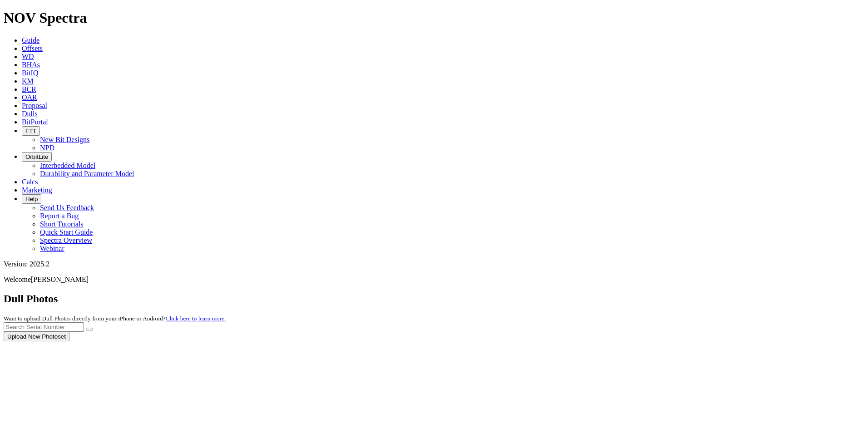 The height and width of the screenshot is (433, 868). Describe the element at coordinates (29, 89) in the screenshot. I see `a: BCR` at that location.